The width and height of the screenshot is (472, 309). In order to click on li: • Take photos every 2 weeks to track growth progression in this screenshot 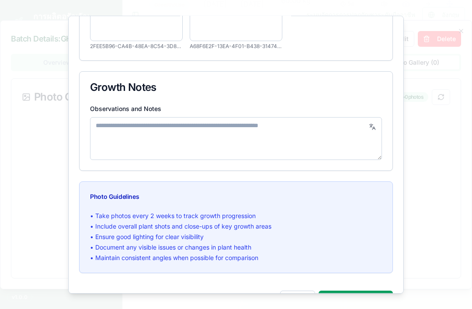, I will do `click(236, 216)`.